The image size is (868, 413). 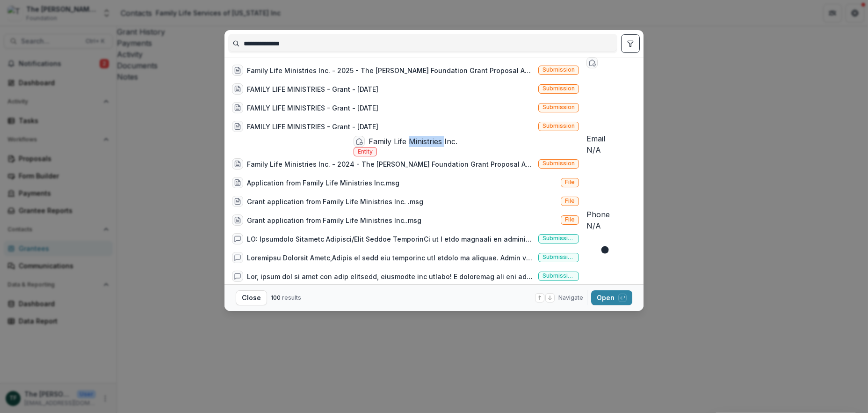 What do you see at coordinates (334, 220) in the screenshot?
I see `div: Grant application from Family Life Ministries Inc..msg` at bounding box center [334, 220].